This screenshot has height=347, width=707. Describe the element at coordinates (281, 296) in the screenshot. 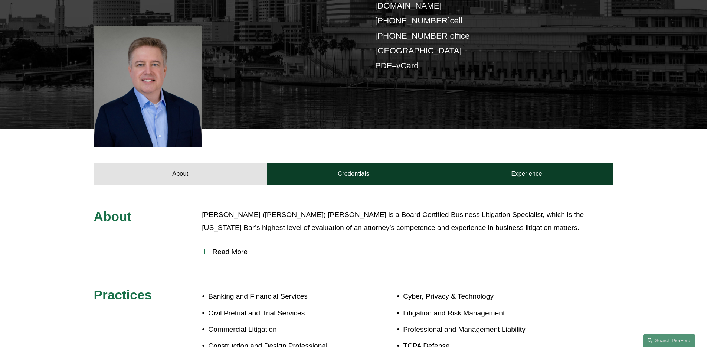

I see `p: Banking and Financial Services` at that location.